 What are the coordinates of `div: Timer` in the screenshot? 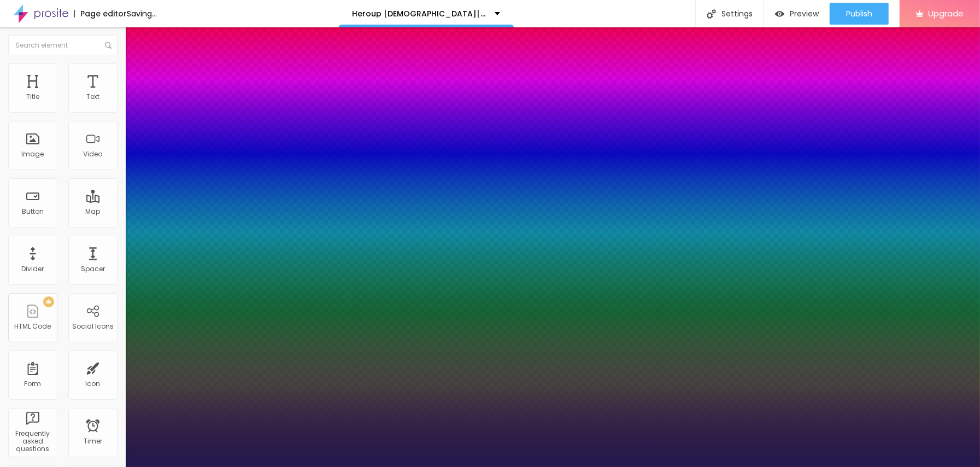 It's located at (93, 441).